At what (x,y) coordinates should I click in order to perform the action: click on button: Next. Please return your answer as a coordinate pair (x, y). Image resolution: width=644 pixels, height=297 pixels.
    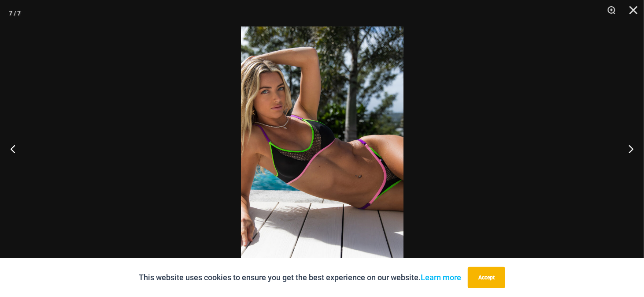
    Looking at the image, I should click on (627, 149).